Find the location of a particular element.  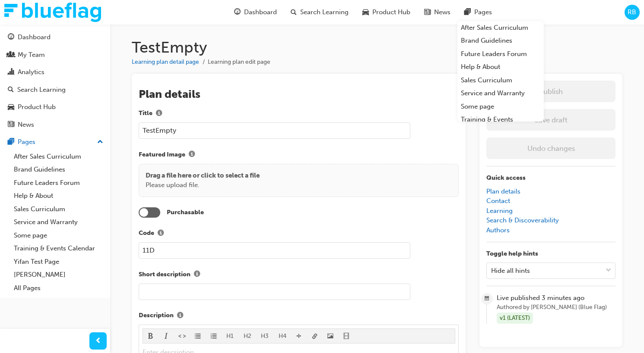

div: Dashboard is located at coordinates (34, 37).